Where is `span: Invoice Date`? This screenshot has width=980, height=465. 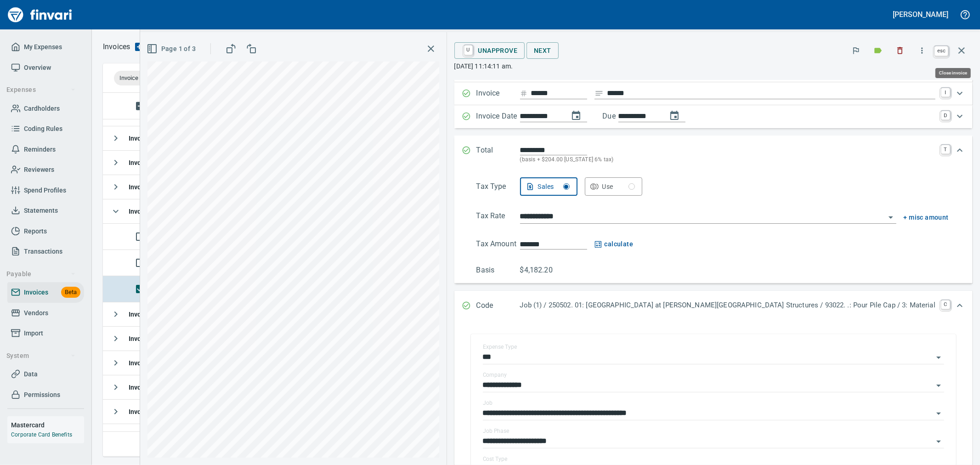 span: Invoice Date is located at coordinates (141, 78).